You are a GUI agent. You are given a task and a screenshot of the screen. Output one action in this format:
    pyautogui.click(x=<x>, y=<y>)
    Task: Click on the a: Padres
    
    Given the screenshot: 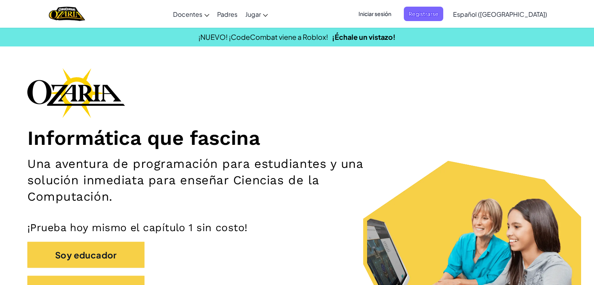 What is the action you would take?
    pyautogui.click(x=227, y=14)
    